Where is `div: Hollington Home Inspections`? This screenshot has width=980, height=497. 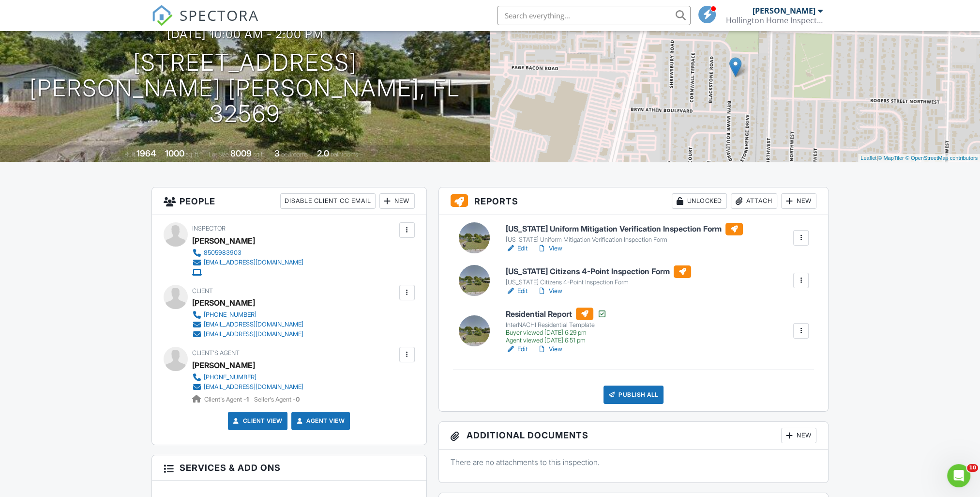
div: Hollington Home Inspections is located at coordinates (774, 20).